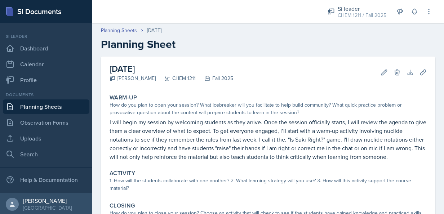  I want to click on a: Profile, so click(46, 80).